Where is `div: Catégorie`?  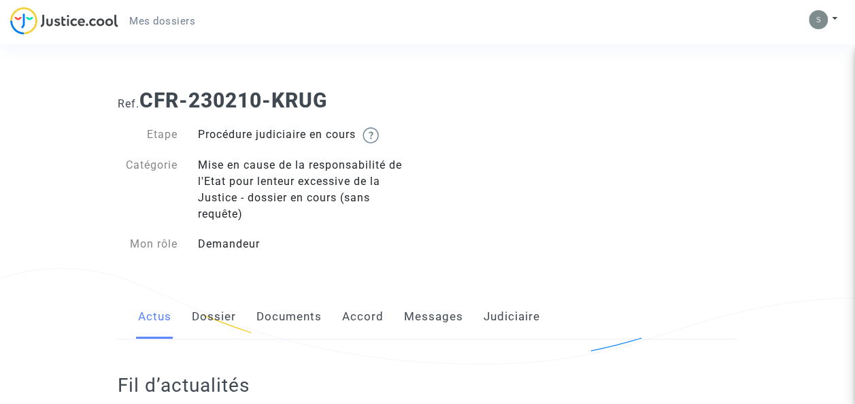 div: Catégorie is located at coordinates (148, 190).